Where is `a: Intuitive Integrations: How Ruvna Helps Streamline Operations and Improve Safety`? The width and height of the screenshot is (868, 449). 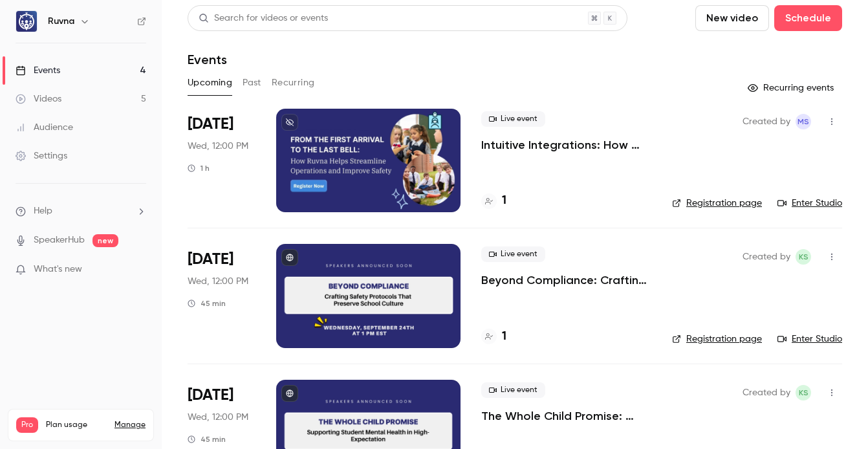 a: Intuitive Integrations: How Ruvna Helps Streamline Operations and Improve Safety is located at coordinates (566, 145).